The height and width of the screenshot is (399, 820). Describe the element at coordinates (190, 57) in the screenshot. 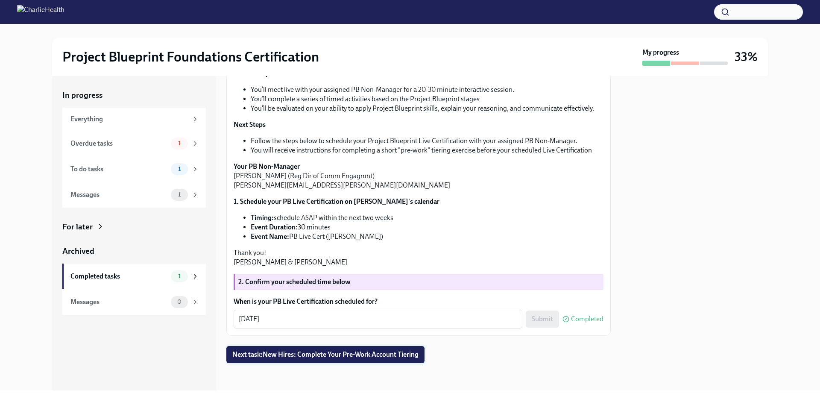

I see `h2: Project Blueprint Foundations Certification` at that location.